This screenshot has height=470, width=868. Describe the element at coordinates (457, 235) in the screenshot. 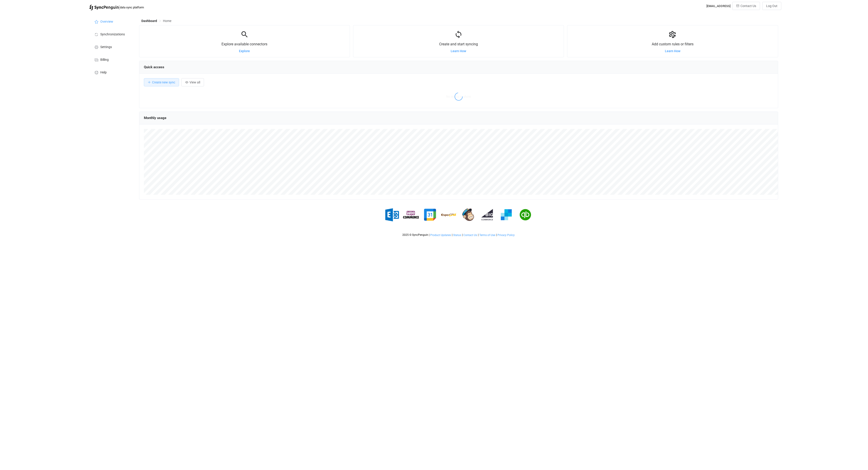

I see `span: Status` at that location.